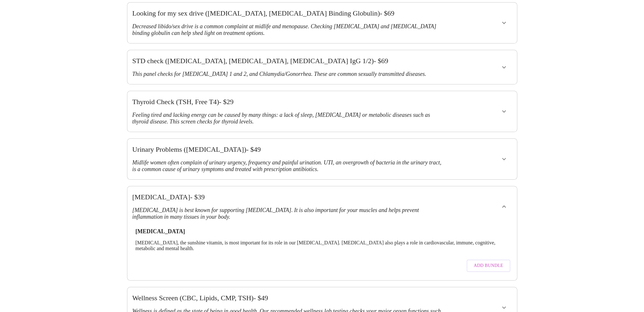 This screenshot has width=644, height=312. What do you see at coordinates (288, 298) in the screenshot?
I see `h3: Wellness Screen (CBC, Lipids, CMP, TSH) - $ 49` at bounding box center [288, 298].